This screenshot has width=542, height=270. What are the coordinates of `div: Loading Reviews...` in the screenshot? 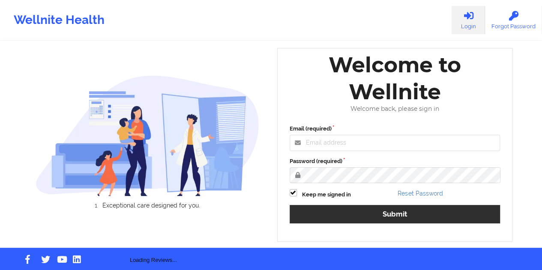 It's located at (153, 244).